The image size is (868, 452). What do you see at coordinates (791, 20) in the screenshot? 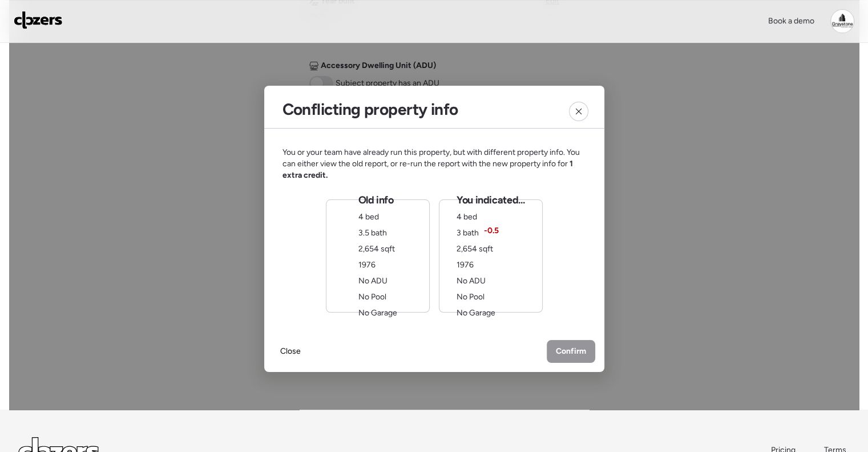
I see `span: Book a demo` at bounding box center [791, 20].